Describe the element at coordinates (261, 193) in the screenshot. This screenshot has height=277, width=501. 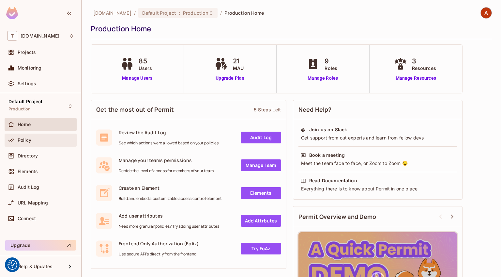
I see `a: Elements` at that location.